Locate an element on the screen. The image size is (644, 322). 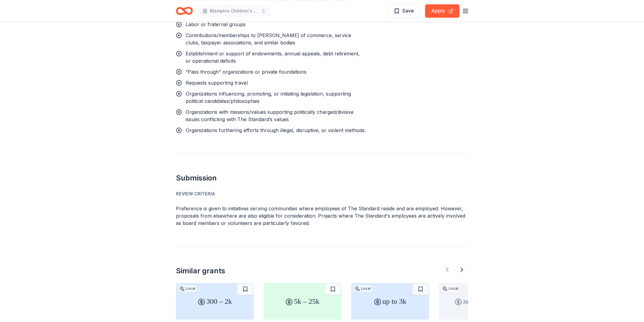
div: 300 – 2k is located at coordinates (215, 301).